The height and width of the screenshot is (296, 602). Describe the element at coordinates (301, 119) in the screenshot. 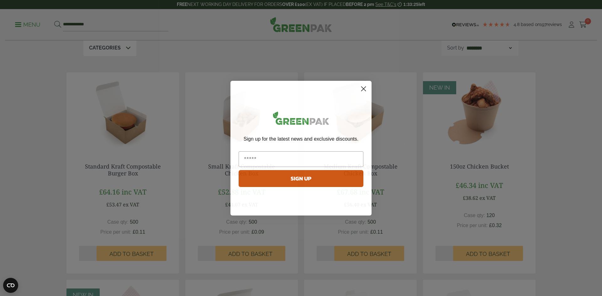

I see `img: greenpak_logo` at that location.